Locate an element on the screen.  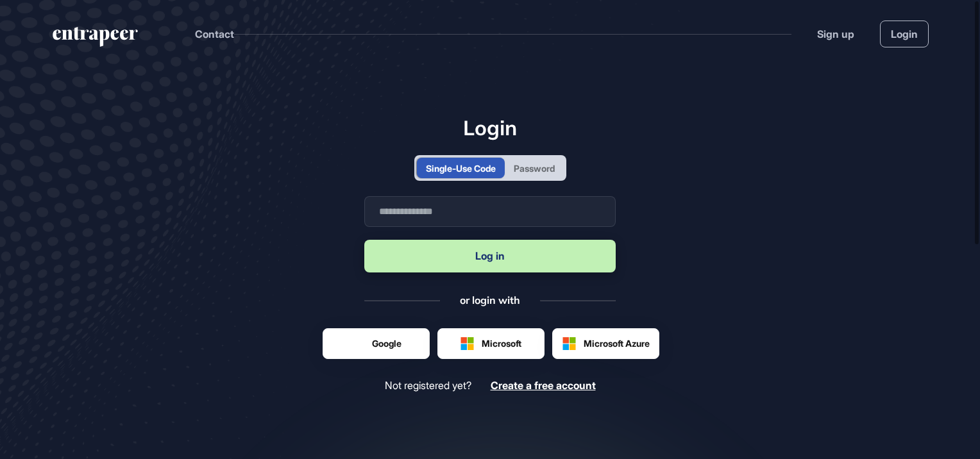
a: Create a free account is located at coordinates (544, 385).